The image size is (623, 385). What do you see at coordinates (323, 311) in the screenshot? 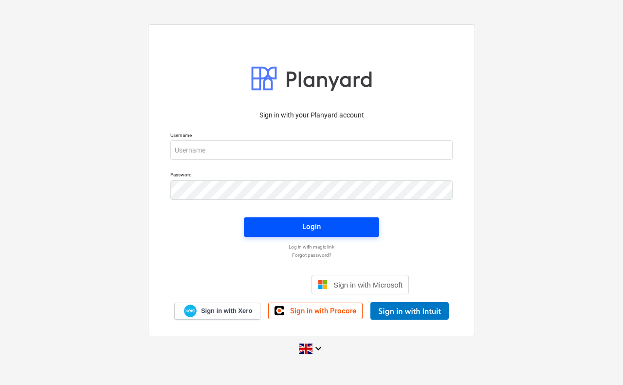
I see `span: Sign in with Procore` at bounding box center [323, 311].